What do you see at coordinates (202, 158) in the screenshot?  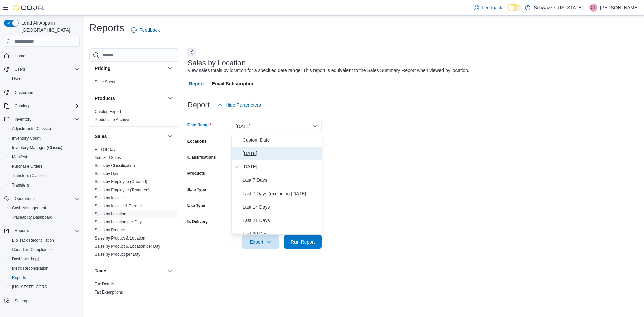 I see `label: Classifications` at bounding box center [202, 158].